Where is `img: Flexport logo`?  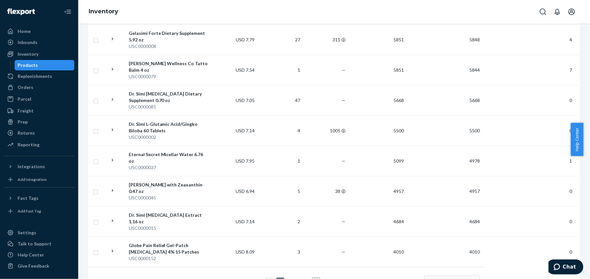
img: Flexport logo is located at coordinates (21, 12).